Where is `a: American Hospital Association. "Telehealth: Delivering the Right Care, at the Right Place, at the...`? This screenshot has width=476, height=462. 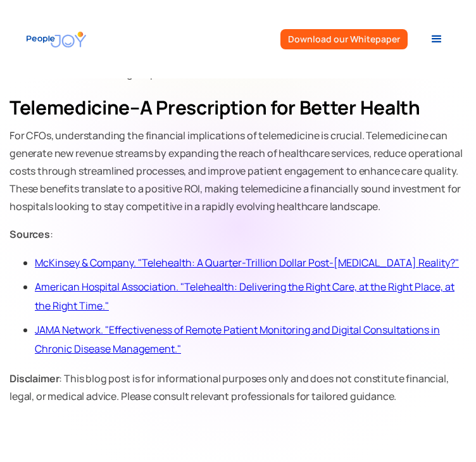 a: American Hospital Association. "Telehealth: Delivering the Right Care, at the Right Place, at the... is located at coordinates (244, 296).